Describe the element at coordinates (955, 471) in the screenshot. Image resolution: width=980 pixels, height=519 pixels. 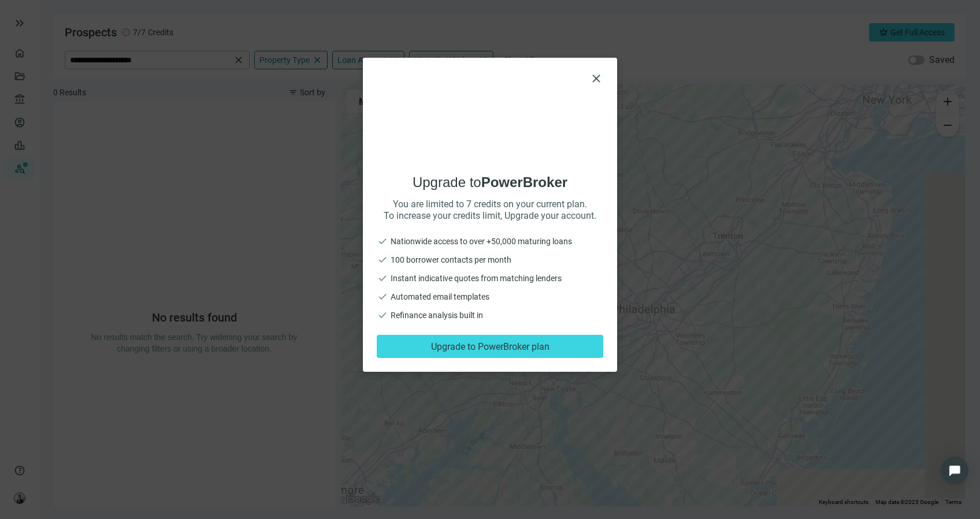
I see `div: Open Intercom Messenger` at that location.